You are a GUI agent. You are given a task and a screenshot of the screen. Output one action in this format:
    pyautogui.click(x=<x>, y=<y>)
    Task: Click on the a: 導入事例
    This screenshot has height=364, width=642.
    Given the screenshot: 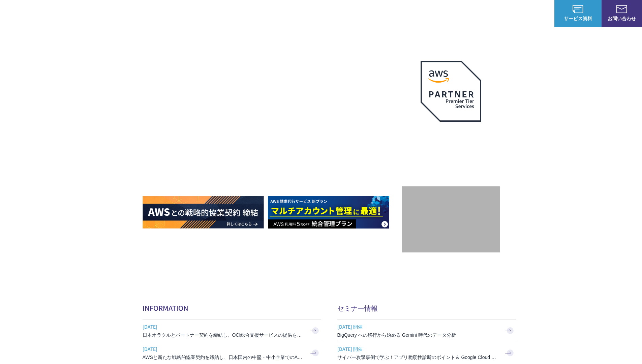 What is the action you would take?
    pyautogui.click(x=467, y=14)
    